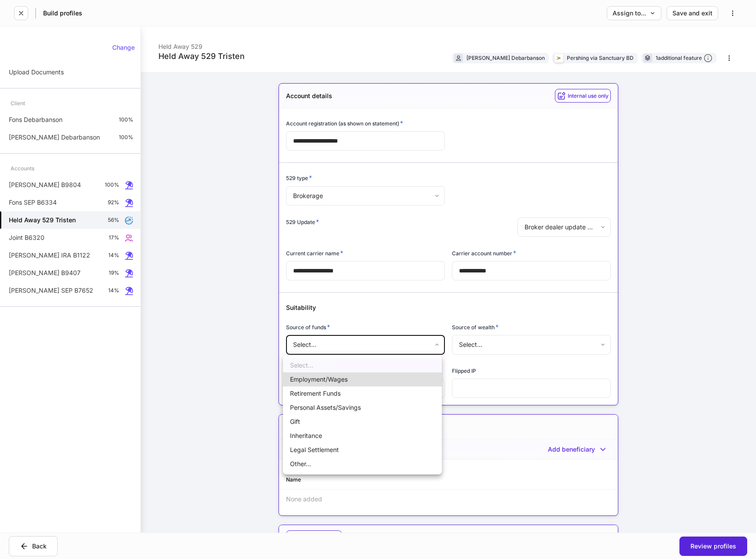 This screenshot has height=559, width=756. I want to click on li: Inheritance, so click(362, 435).